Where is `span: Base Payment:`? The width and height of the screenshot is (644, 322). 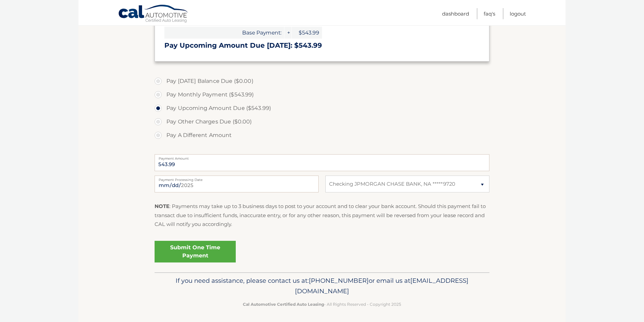
span: Base Payment: is located at coordinates (224, 32).